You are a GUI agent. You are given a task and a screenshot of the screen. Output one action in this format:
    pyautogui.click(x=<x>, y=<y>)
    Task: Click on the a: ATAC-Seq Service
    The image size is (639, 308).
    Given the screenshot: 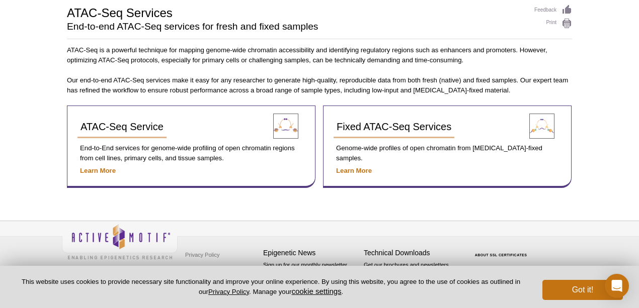 What is the action you would take?
    pyautogui.click(x=122, y=127)
    